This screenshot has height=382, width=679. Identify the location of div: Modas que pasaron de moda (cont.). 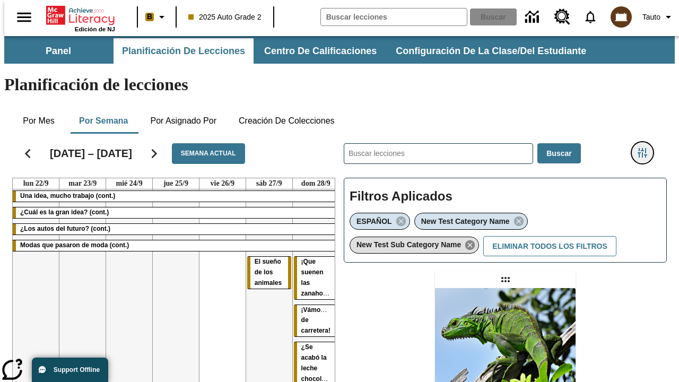
(176, 246).